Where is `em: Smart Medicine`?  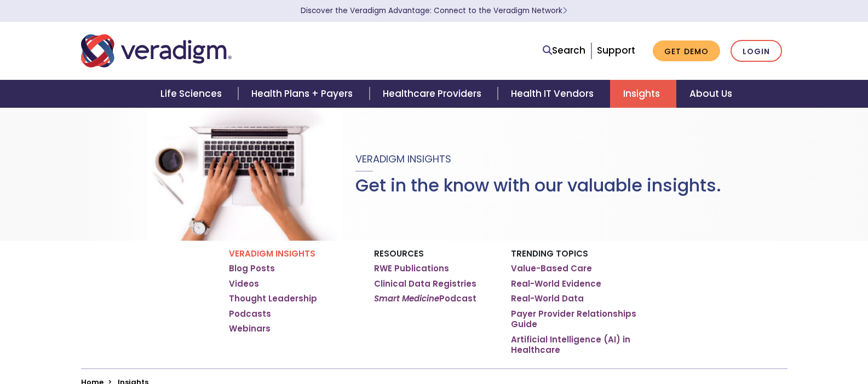
em: Smart Medicine is located at coordinates (407, 298).